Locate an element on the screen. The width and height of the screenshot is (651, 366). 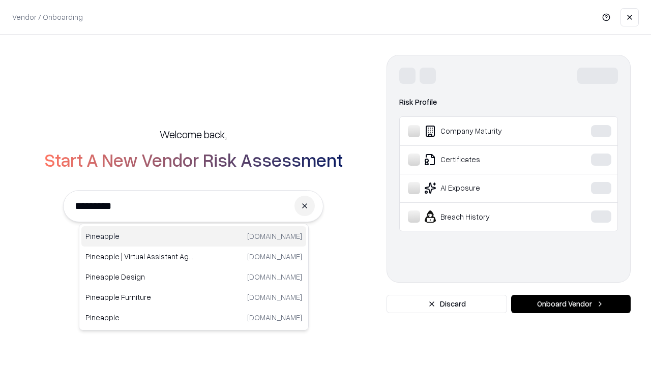
div: Suggestions is located at coordinates (194, 277).